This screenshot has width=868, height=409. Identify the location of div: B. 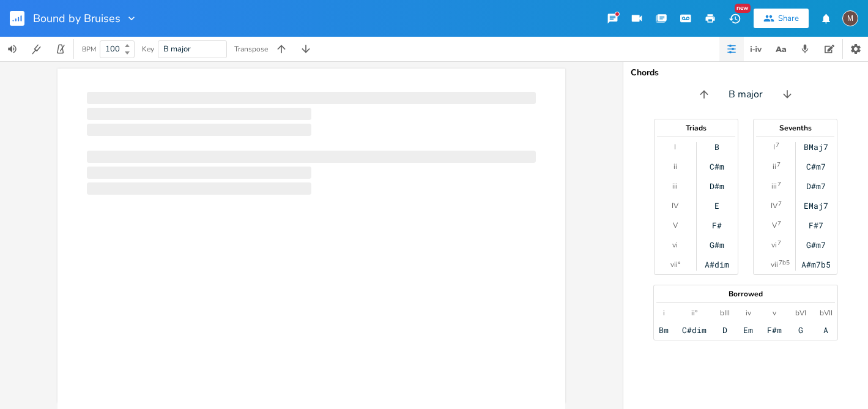
(717, 147).